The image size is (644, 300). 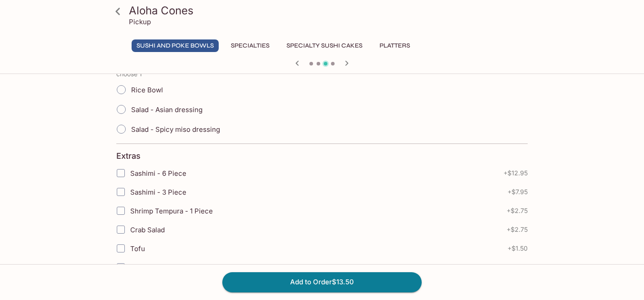 What do you see at coordinates (250, 46) in the screenshot?
I see `button: Specialties` at bounding box center [250, 46].